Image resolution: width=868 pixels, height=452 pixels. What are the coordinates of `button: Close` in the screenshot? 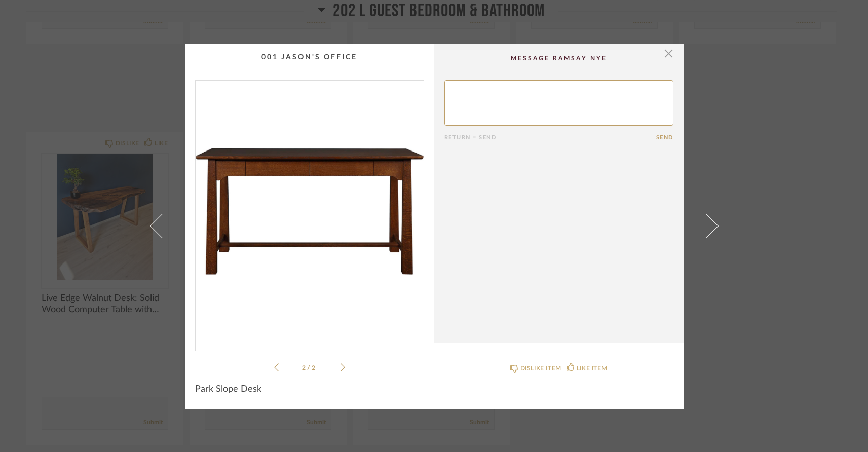 It's located at (669, 54).